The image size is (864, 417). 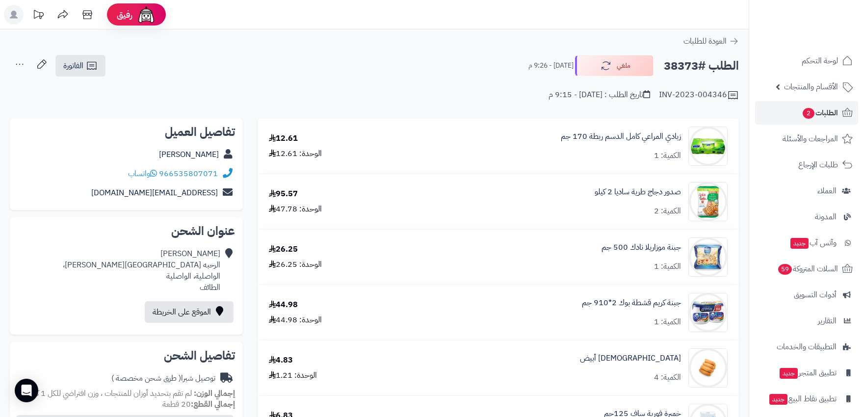 What do you see at coordinates (27, 391) in the screenshot?
I see `div: Open Intercom Messenger` at bounding box center [27, 391].